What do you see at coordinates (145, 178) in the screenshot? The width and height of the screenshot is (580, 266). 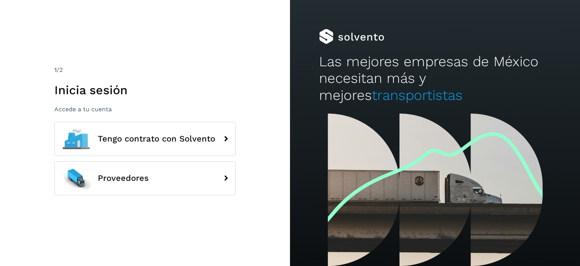 I see `button: Proveedores` at bounding box center [145, 178].